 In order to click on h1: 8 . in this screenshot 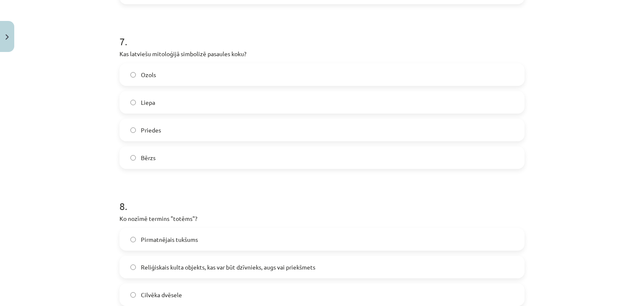, I will do `click(322, 199)`.